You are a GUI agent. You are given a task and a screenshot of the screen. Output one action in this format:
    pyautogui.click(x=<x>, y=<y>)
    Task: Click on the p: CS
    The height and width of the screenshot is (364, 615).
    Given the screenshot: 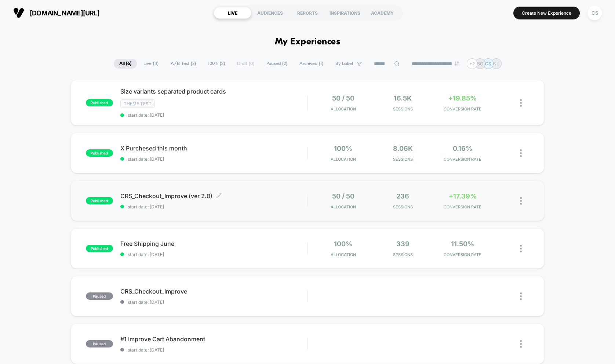 What is the action you would take?
    pyautogui.click(x=488, y=64)
    